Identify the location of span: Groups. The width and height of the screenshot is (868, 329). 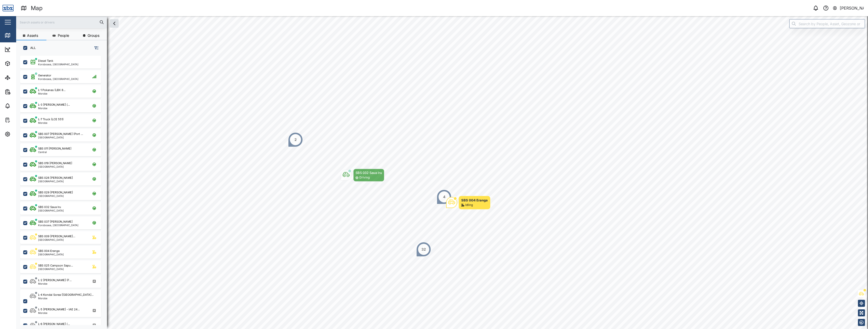
(93, 35).